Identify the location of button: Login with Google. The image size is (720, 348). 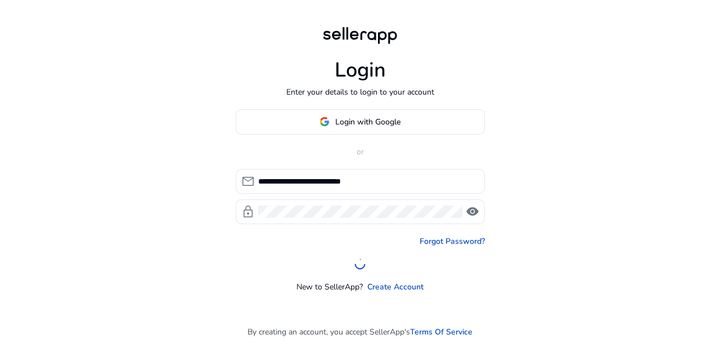
(360, 122).